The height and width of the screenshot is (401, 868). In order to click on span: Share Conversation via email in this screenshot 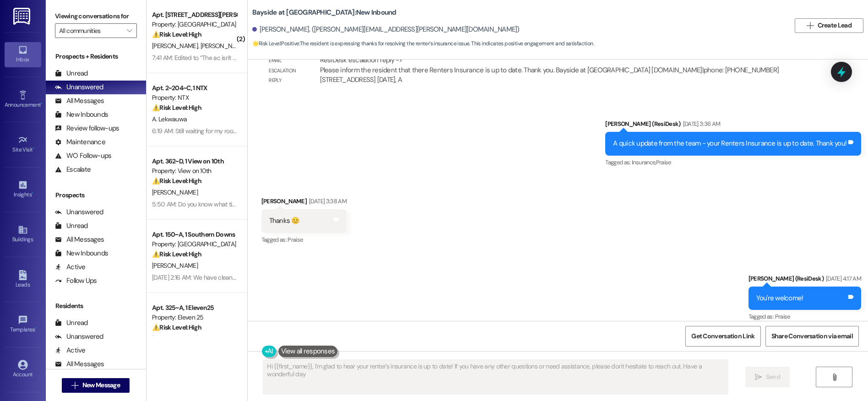, I will do `click(812, 336)`.